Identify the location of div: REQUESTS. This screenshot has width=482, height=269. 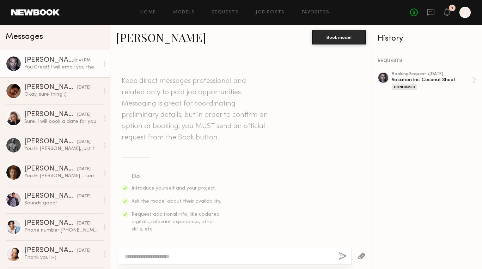
(427, 61).